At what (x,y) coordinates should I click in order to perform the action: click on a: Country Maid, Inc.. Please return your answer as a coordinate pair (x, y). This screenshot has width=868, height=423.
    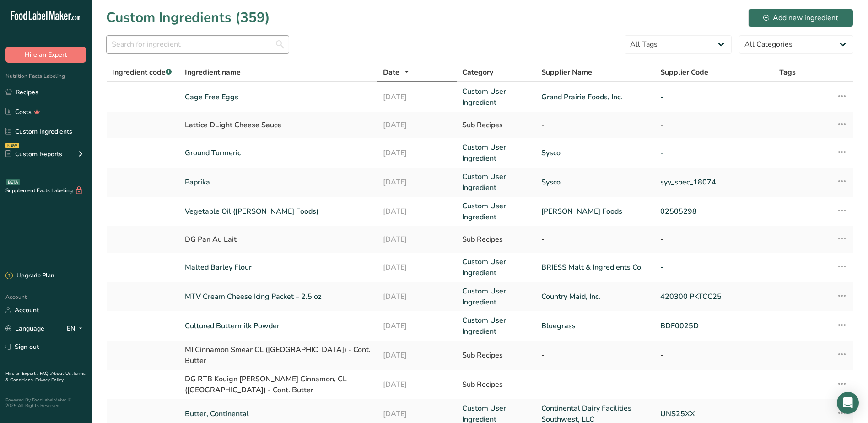
    Looking at the image, I should click on (595, 297).